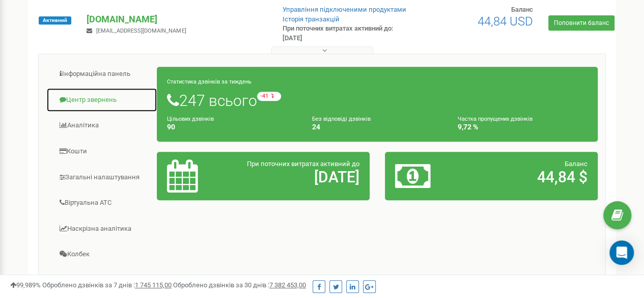  What do you see at coordinates (107, 284) in the screenshot?
I see `span: Оброблено дзвінків за 7 днів :` at bounding box center [107, 284].